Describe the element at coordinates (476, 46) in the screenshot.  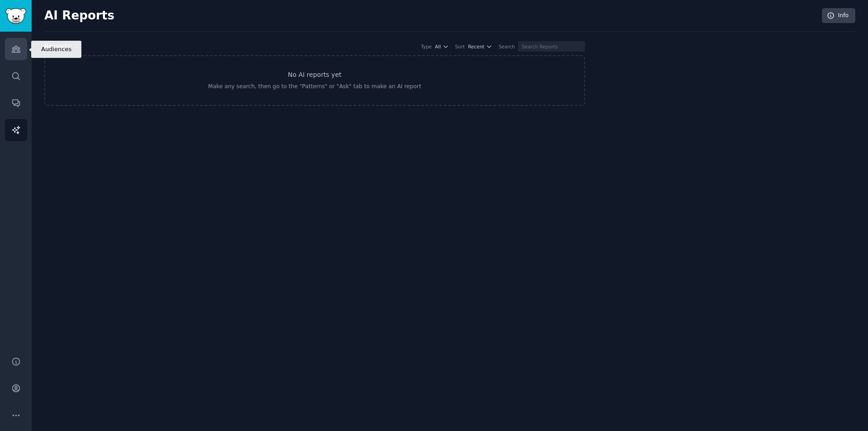
I see `span: Recent` at that location.